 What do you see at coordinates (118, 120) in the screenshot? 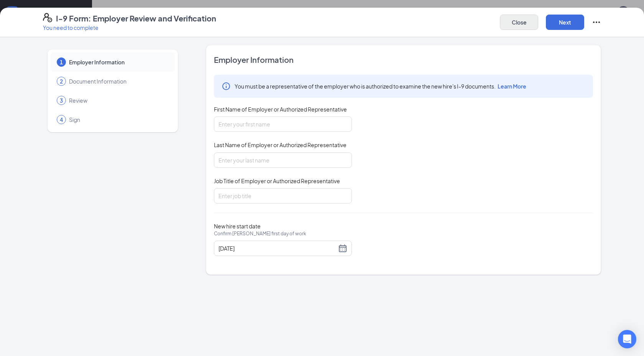
I see `span: Sign` at bounding box center [118, 120].